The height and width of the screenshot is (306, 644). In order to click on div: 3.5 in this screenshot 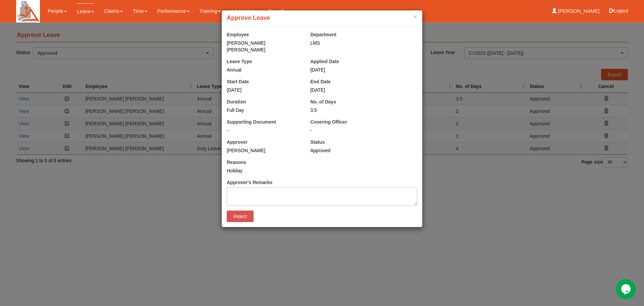, I will do `click(347, 110)`.